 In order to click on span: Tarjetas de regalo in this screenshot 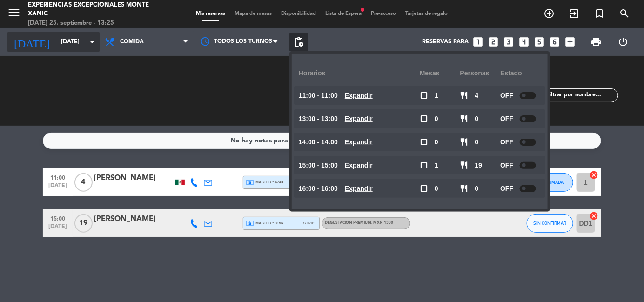, I will do `click(427, 13)`.